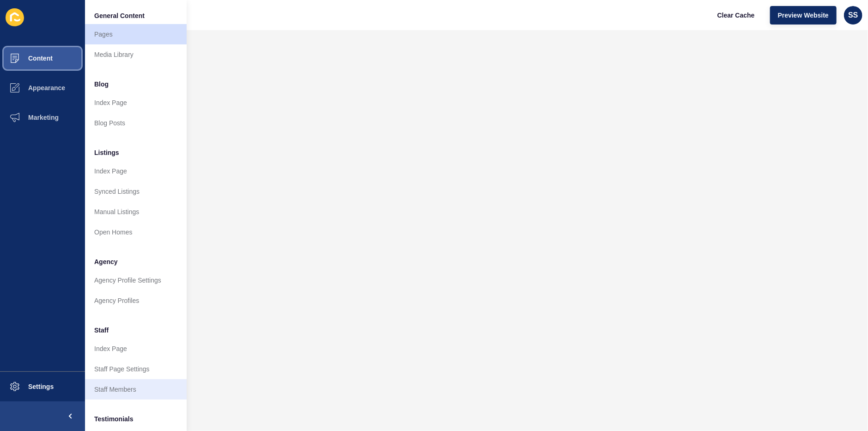 The width and height of the screenshot is (868, 431). Describe the element at coordinates (135, 389) in the screenshot. I see `a: Staff Members` at that location.